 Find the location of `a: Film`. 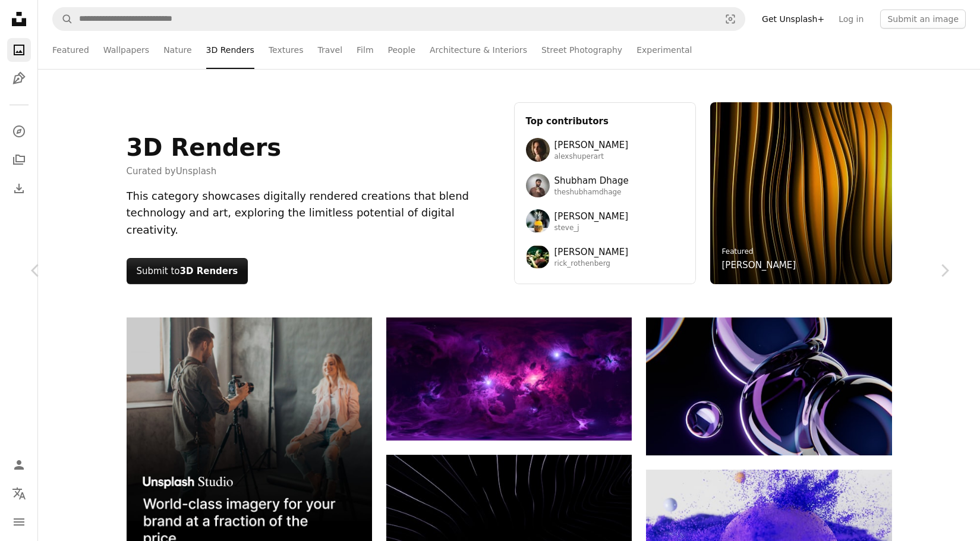

a: Film is located at coordinates (365, 50).